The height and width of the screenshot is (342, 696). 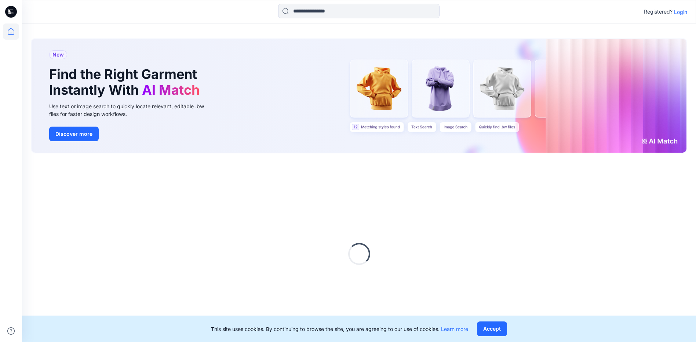 What do you see at coordinates (58, 55) in the screenshot?
I see `span: New` at bounding box center [58, 55].